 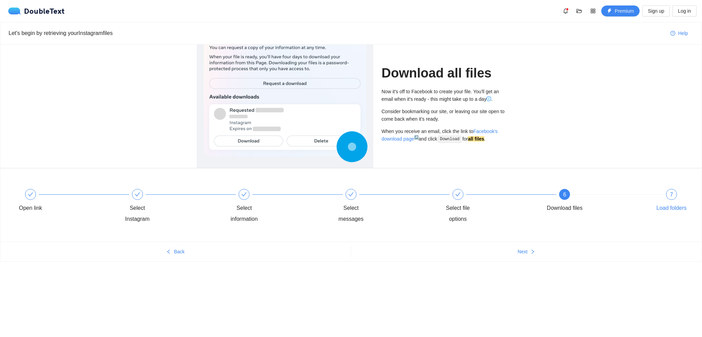 What do you see at coordinates (337, 33) in the screenshot?
I see `div: Let's begin by retrieving your Instagram files` at bounding box center [337, 33].